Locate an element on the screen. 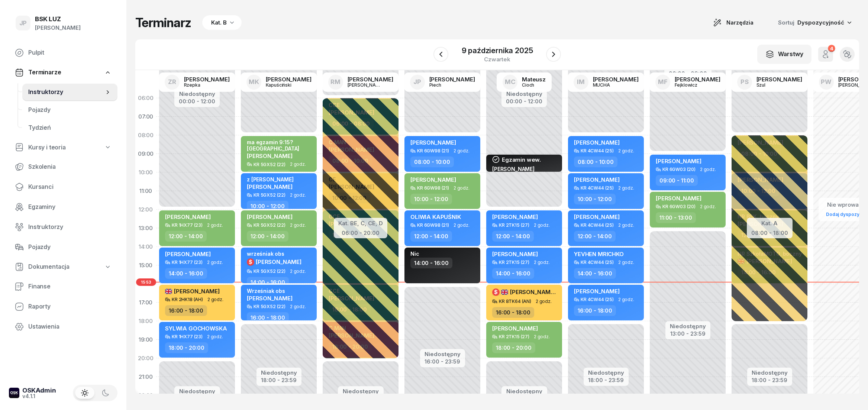  button: Niedostępny00:00 - 12:00 is located at coordinates (524, 98).